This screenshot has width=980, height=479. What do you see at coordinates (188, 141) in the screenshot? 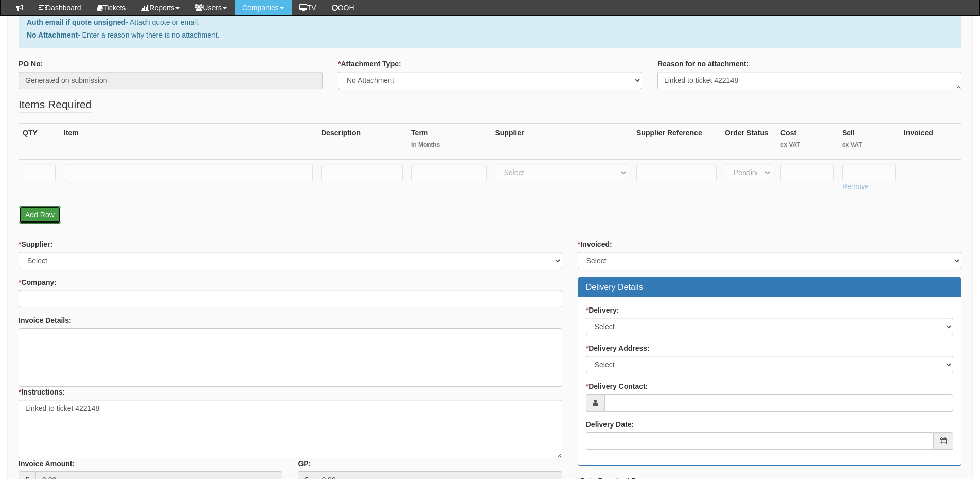
I see `th: Item` at bounding box center [188, 141].